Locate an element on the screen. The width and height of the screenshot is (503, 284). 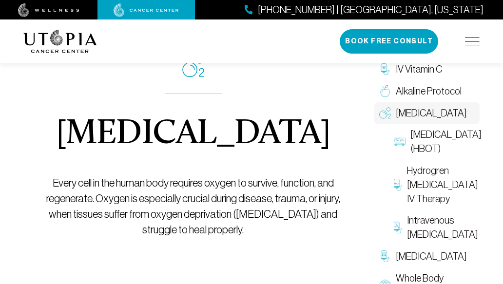
img: logo is located at coordinates (60, 41).